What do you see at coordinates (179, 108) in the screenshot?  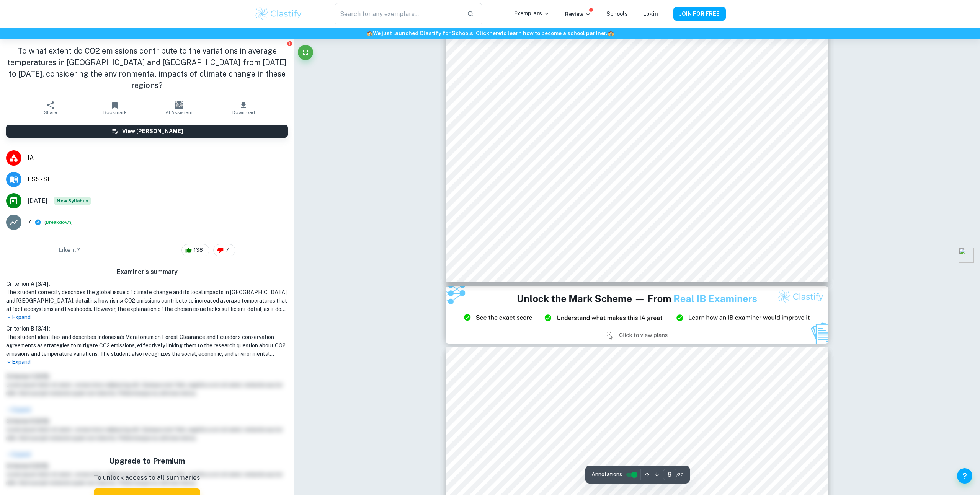 I see `button: AI Assistant` at bounding box center [179, 108].